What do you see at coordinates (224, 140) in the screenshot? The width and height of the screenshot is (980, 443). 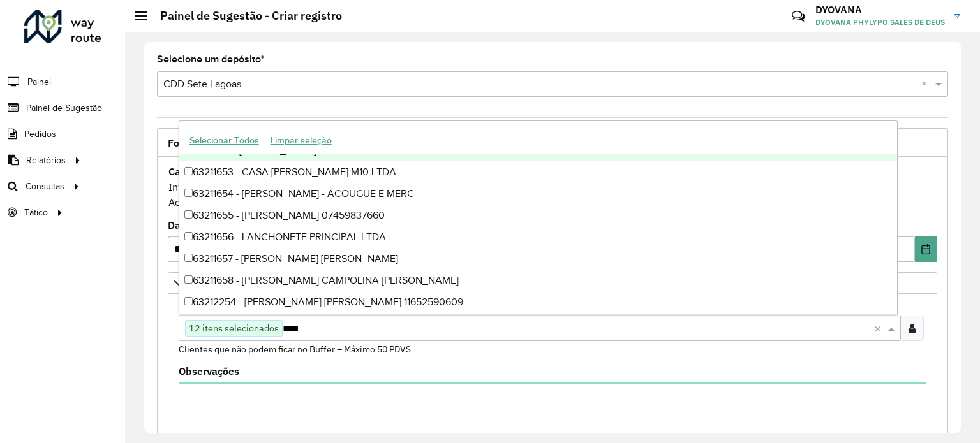 I see `button: Selecionar Todos` at bounding box center [224, 140].